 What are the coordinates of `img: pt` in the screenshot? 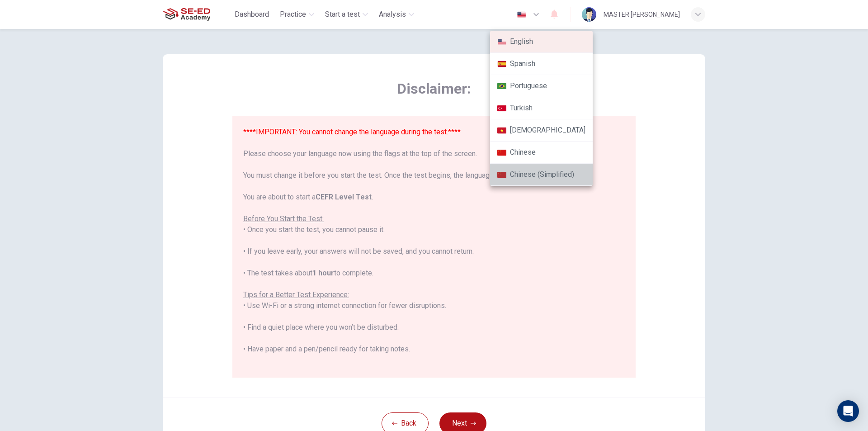 It's located at (502, 86).